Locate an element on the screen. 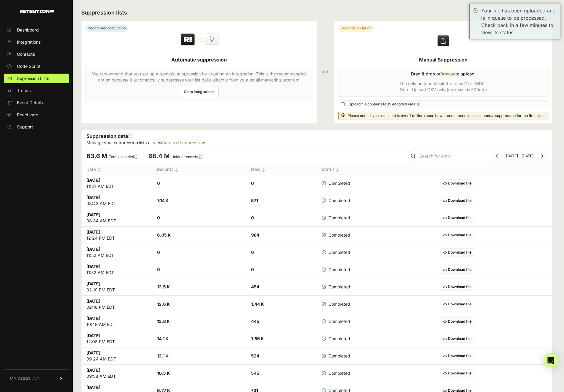 The width and height of the screenshot is (564, 392). div: OR is located at coordinates (325, 72).